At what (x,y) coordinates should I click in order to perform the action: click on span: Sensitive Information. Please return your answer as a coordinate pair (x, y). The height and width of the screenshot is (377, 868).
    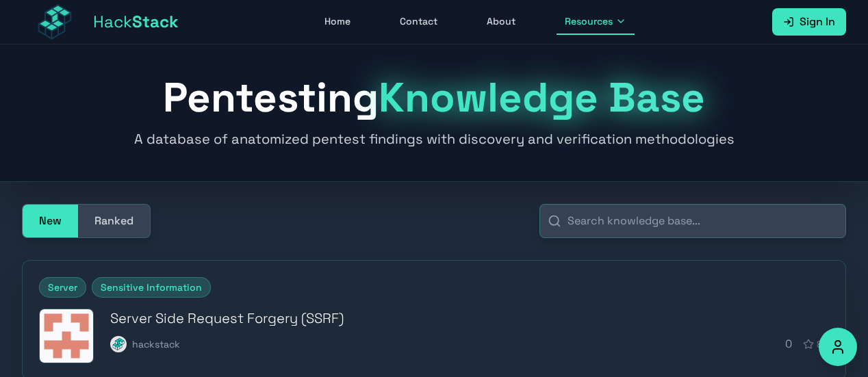
    Looking at the image, I should click on (151, 288).